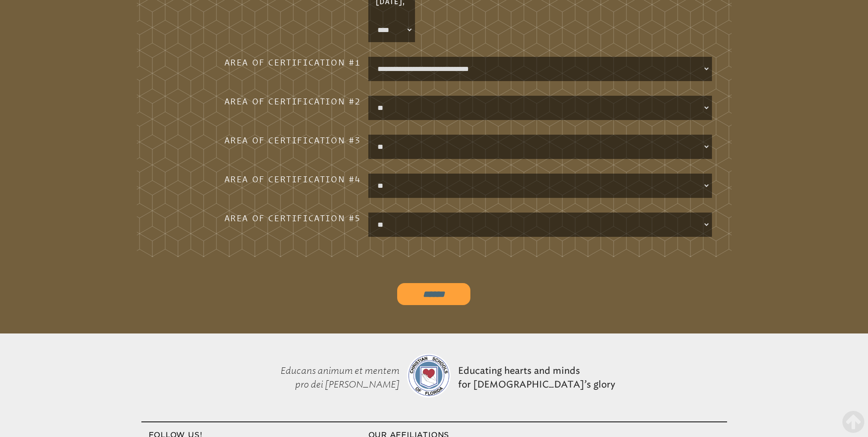  I want to click on h3: Area of Certification #2, so click(288, 101).